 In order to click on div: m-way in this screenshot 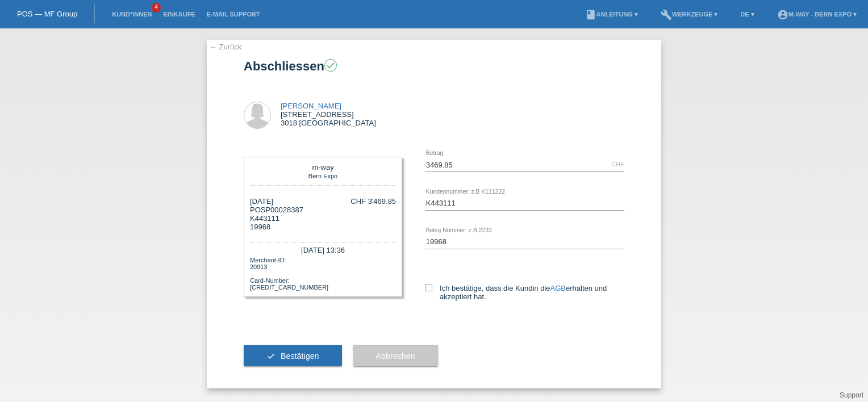, I will do `click(323, 167)`.